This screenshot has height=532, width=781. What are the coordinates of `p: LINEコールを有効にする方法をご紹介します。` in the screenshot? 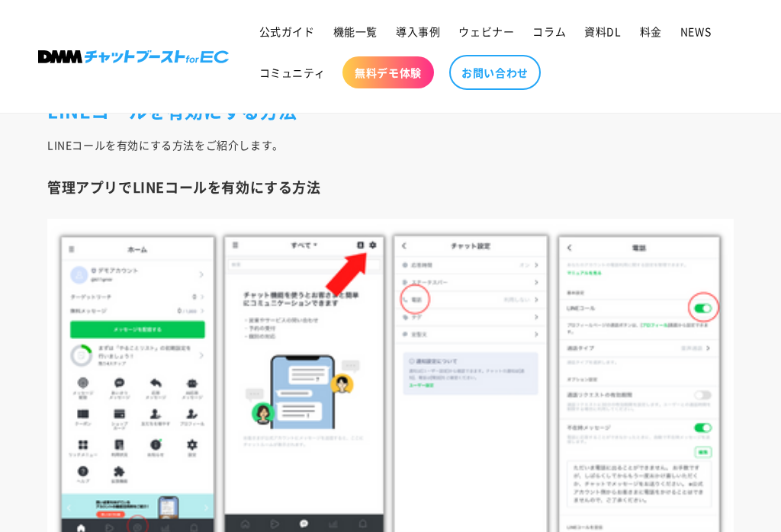 It's located at (391, 145).